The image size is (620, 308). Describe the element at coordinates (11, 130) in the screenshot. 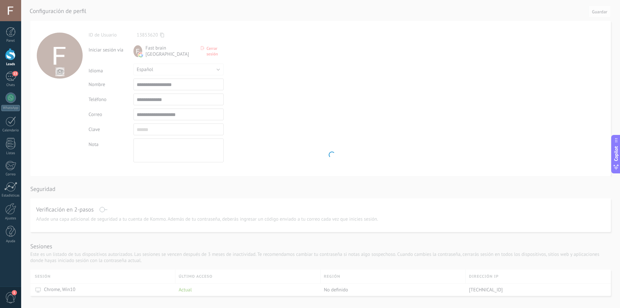

I see `div: Calendario` at that location.